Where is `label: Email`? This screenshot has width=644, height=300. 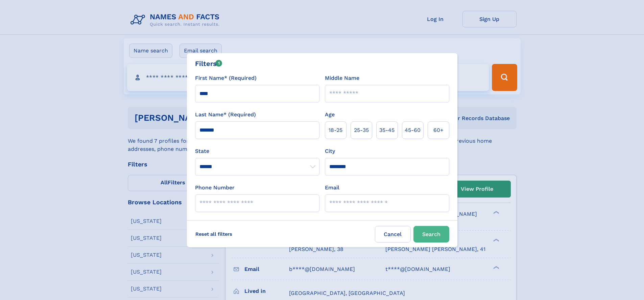
label: Email is located at coordinates (332, 188).